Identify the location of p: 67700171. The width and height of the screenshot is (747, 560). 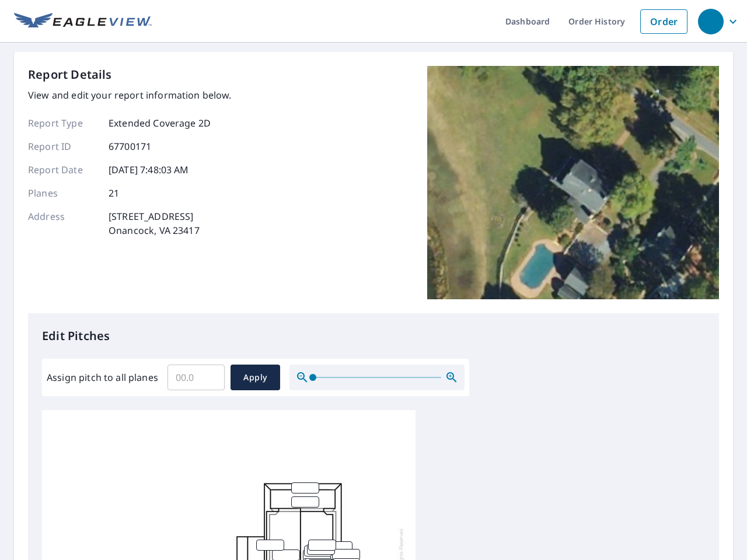
(130, 146).